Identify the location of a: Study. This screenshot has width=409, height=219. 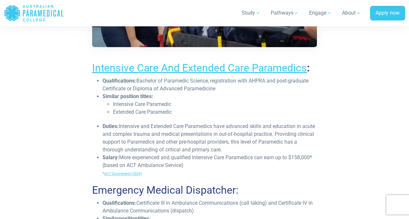
(251, 13).